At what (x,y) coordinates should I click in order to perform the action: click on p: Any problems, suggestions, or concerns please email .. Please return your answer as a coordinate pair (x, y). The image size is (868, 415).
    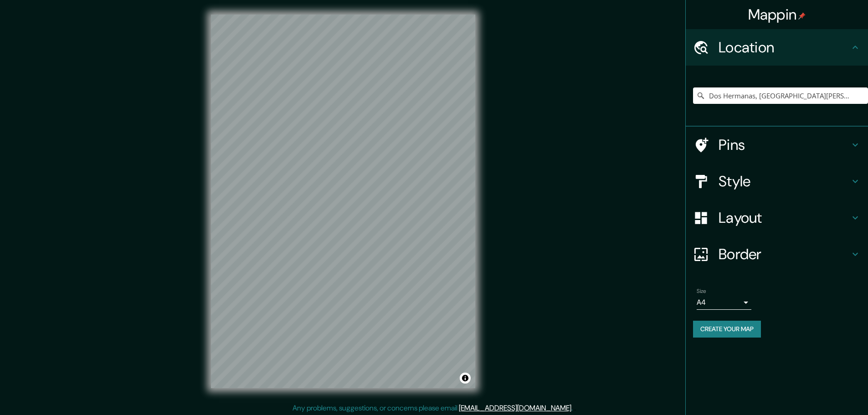
    Looking at the image, I should click on (432, 408).